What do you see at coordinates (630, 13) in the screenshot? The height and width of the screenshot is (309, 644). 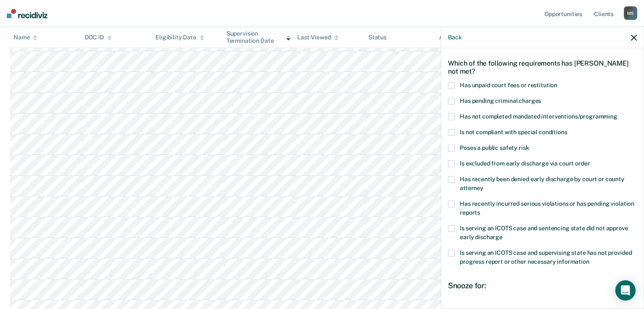 I see `div: M S` at bounding box center [630, 13].